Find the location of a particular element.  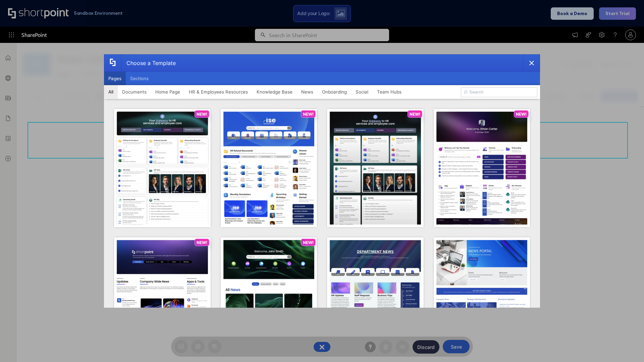

div: Chat Widget is located at coordinates (627, 346).